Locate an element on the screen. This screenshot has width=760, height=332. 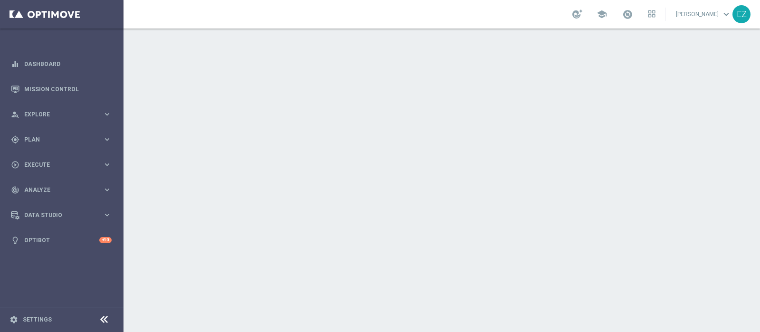
div: play_circle_outline Execute keyboard_arrow_right is located at coordinates (61, 165).